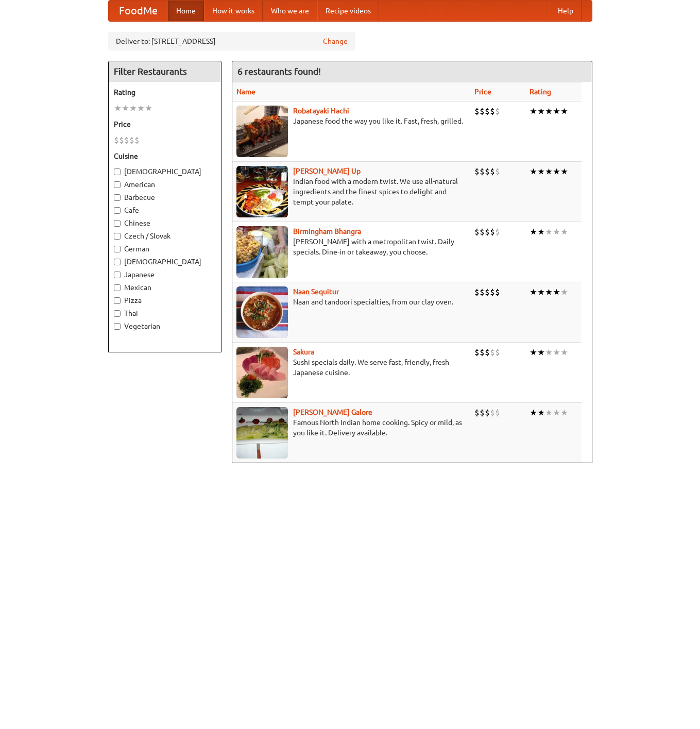  What do you see at coordinates (165, 72) in the screenshot?
I see `h4: Filter Restaurants` at bounding box center [165, 72].